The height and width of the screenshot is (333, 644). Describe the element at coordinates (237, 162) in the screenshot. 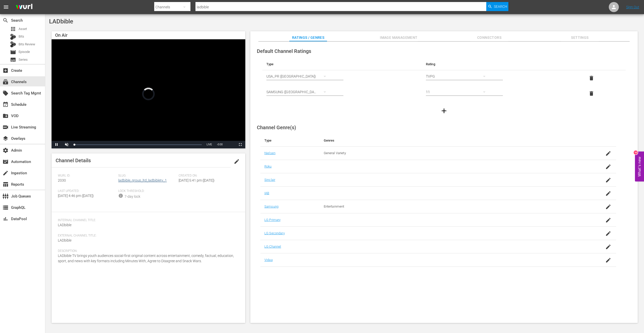

I see `span: edit` at that location.